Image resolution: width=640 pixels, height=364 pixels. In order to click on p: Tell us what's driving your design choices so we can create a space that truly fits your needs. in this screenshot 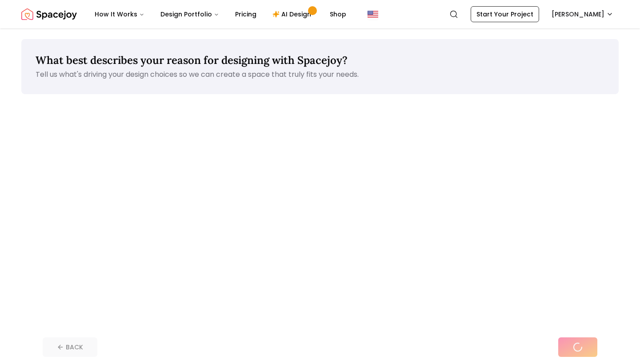, I will do `click(320, 75)`.